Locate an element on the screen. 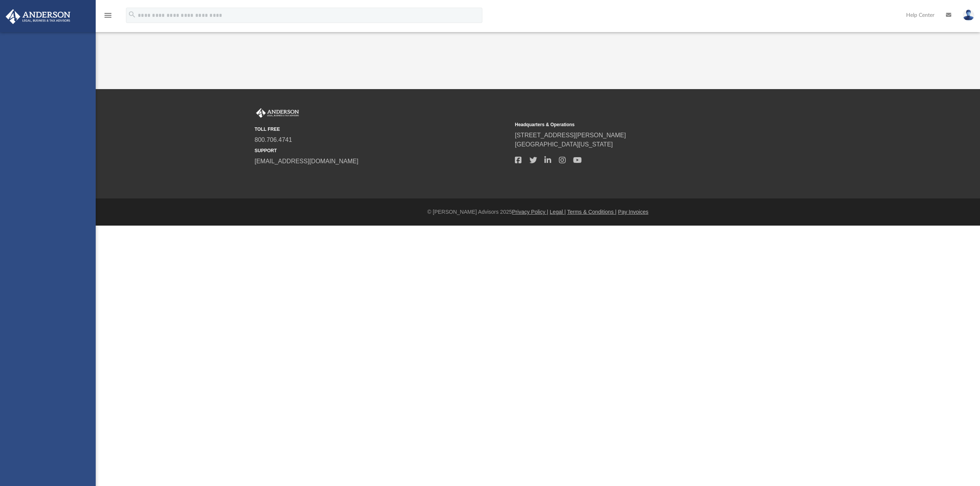 The height and width of the screenshot is (486, 980). small: TOLL FREE is located at coordinates (382, 129).